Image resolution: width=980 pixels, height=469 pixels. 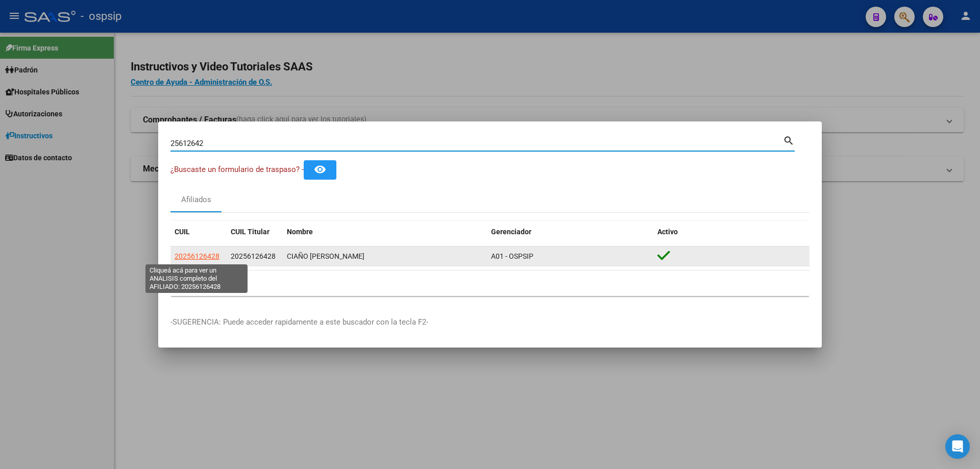 I want to click on mat-icon: search, so click(x=788, y=140).